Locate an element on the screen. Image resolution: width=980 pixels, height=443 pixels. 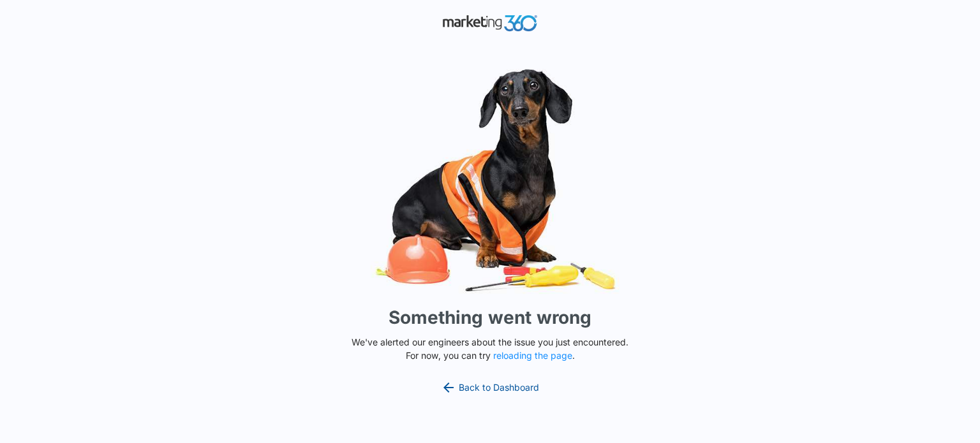
img: Sad Dog is located at coordinates (490, 180).